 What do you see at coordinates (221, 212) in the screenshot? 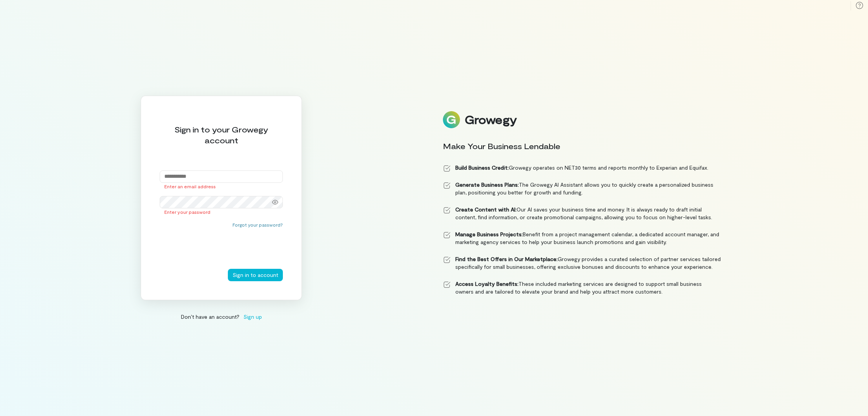
I see `div: Enter your password` at bounding box center [221, 212].